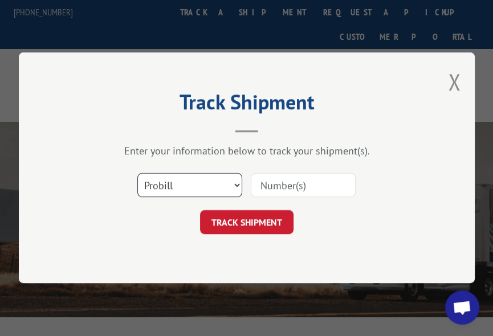 The height and width of the screenshot is (336, 493). I want to click on button: Close modal, so click(454, 82).